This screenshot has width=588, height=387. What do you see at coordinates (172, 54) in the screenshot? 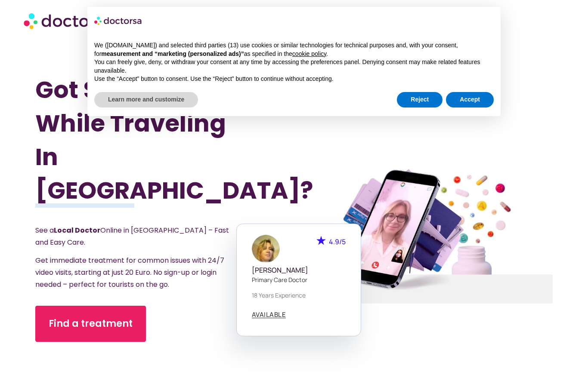
I see `strong: measurement and “marketing (personalized ads)”` at bounding box center [172, 54].